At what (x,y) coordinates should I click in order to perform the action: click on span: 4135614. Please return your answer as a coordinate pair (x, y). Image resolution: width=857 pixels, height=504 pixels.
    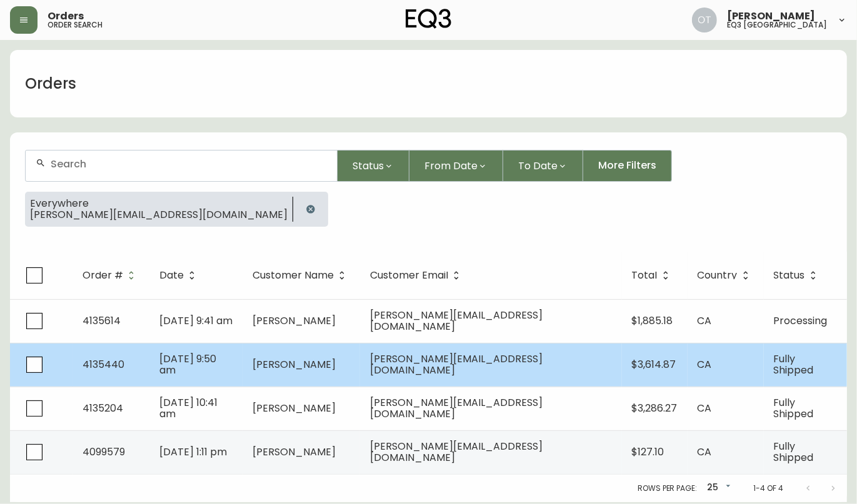
    Looking at the image, I should click on (102, 321).